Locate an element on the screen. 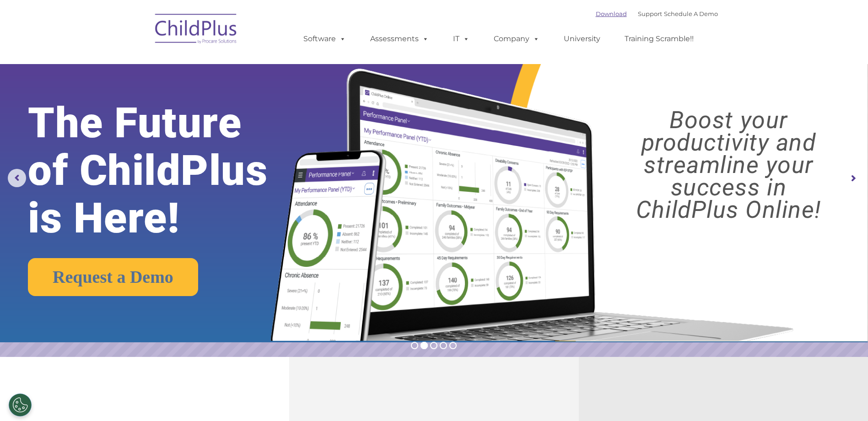  img: ChildPlus by Procare Solutions is located at coordinates (196, 30).